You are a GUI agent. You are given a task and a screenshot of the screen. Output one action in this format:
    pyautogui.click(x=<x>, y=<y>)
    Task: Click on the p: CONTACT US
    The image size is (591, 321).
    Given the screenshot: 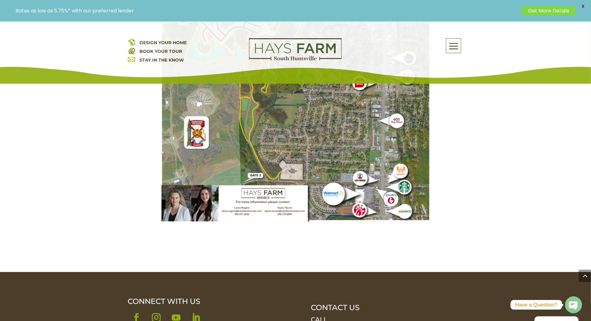 What is the action you would take?
    pyautogui.click(x=384, y=308)
    